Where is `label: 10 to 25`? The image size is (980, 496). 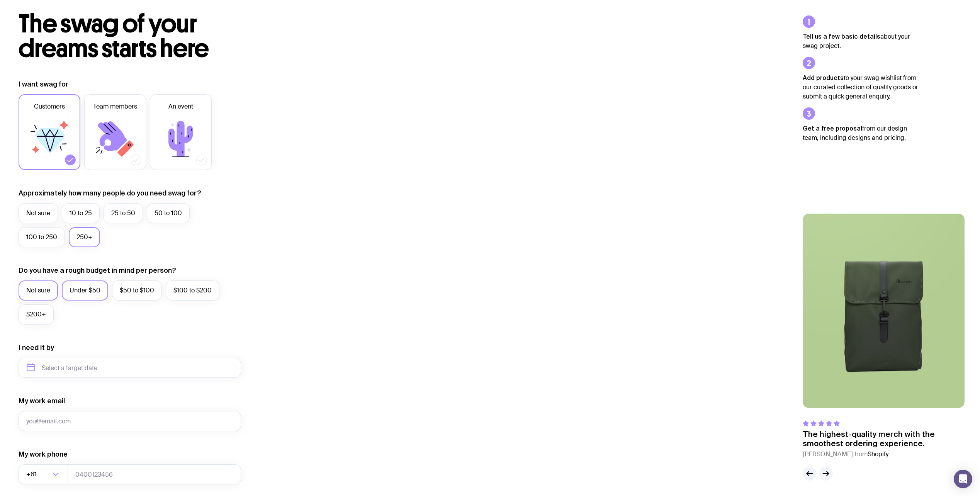 label: 10 to 25 is located at coordinates (81, 213).